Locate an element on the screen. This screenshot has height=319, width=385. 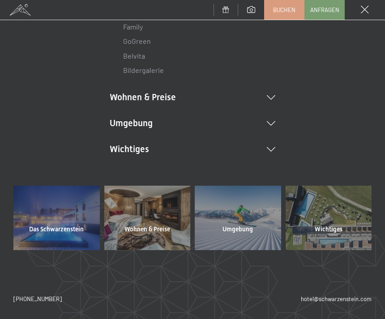
a: Family is located at coordinates (133, 26).